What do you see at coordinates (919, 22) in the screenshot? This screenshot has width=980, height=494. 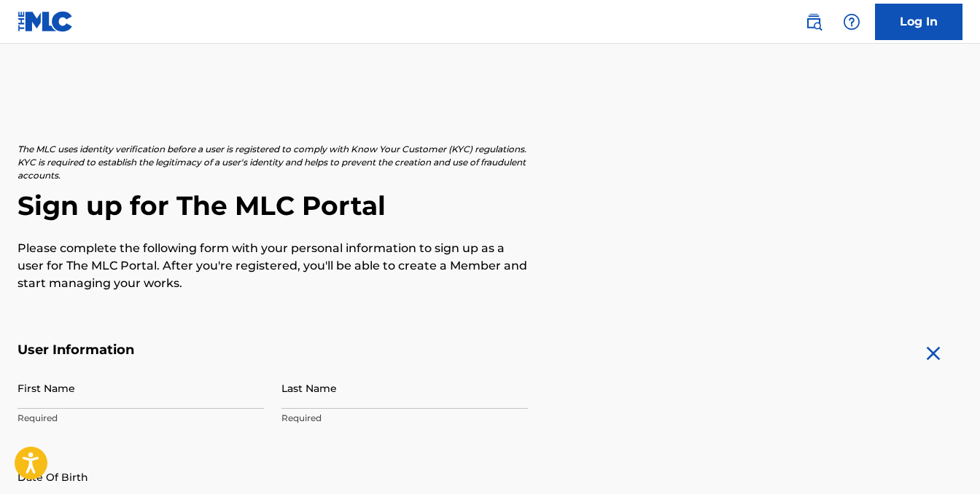 I see `a: Log In` at bounding box center [919, 22].